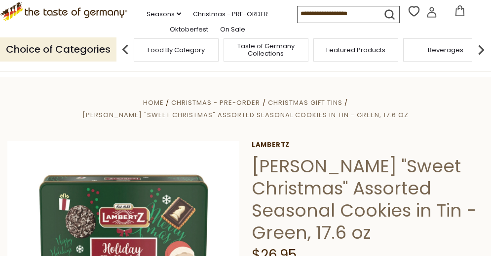 The image size is (491, 256). Describe the element at coordinates (305, 103) in the screenshot. I see `a: Christmas Gift Tins` at that location.